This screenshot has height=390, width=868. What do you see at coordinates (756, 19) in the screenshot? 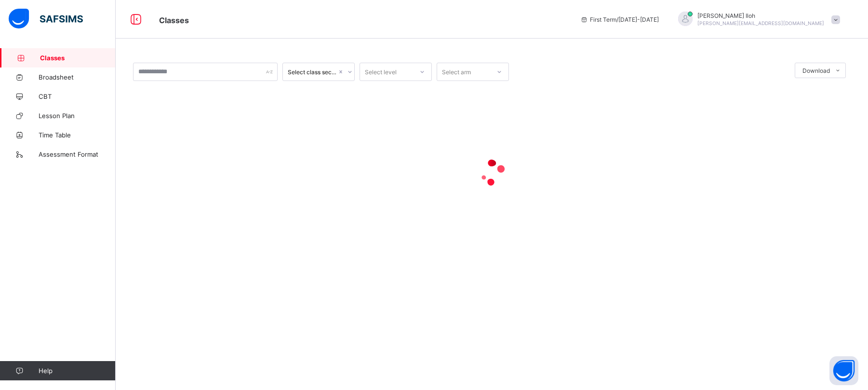
I see `div: MarthaIloh` at bounding box center [756, 19].